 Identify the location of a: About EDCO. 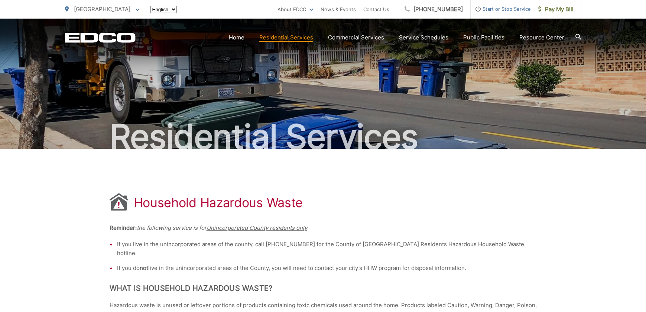
(295, 9).